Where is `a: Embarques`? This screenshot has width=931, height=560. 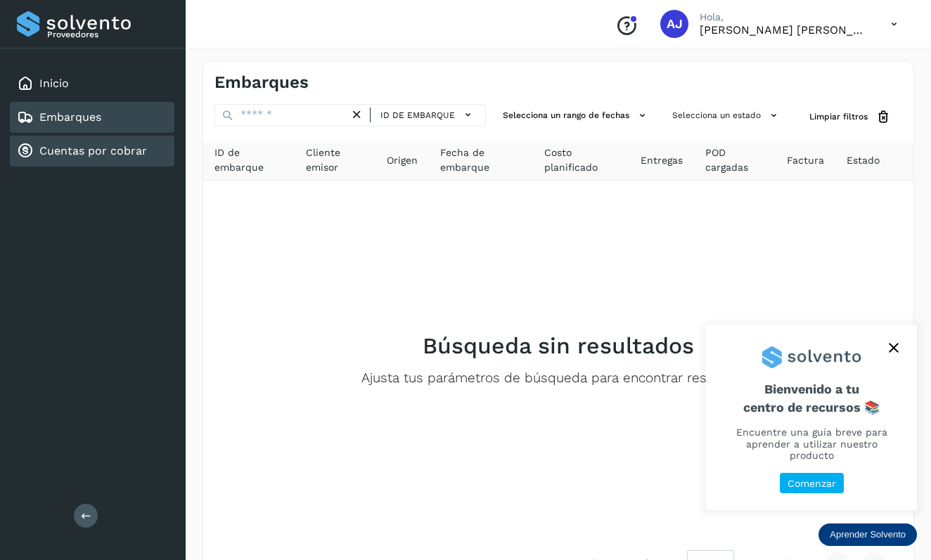 a: Embarques is located at coordinates (70, 117).